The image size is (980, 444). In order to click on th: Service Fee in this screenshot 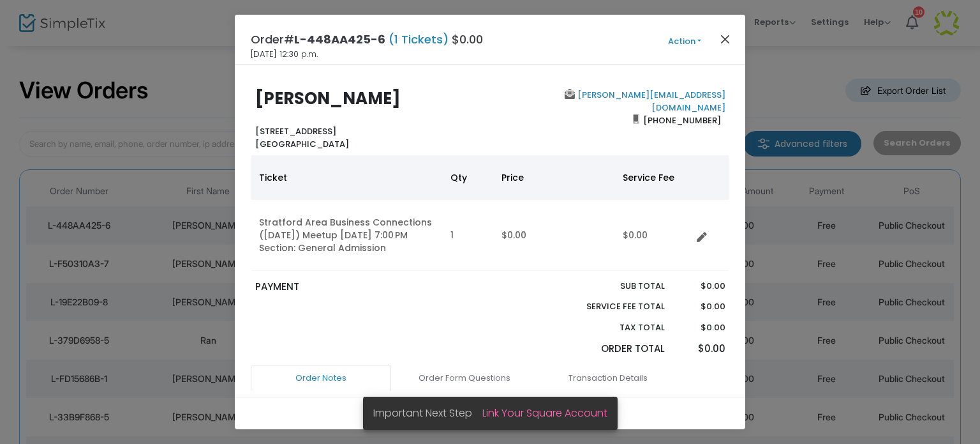, I will do `click(653, 177)`.